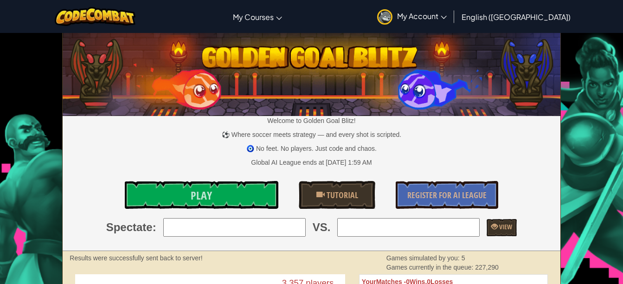  Describe the element at coordinates (505, 226) in the screenshot. I see `span: View` at that location.